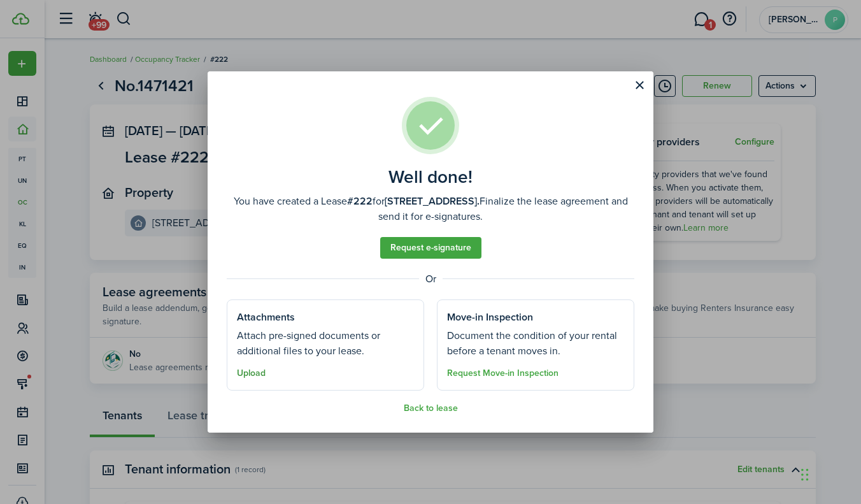  Describe the element at coordinates (430, 408) in the screenshot. I see `button: Back to lease` at that location.